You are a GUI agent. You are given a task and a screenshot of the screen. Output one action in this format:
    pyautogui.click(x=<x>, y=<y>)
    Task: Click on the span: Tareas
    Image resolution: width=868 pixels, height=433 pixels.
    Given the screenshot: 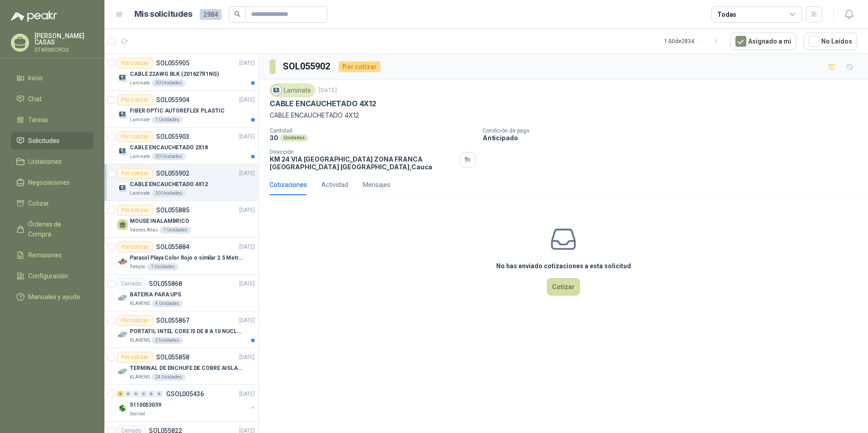 What is the action you would take?
    pyautogui.click(x=38, y=119)
    